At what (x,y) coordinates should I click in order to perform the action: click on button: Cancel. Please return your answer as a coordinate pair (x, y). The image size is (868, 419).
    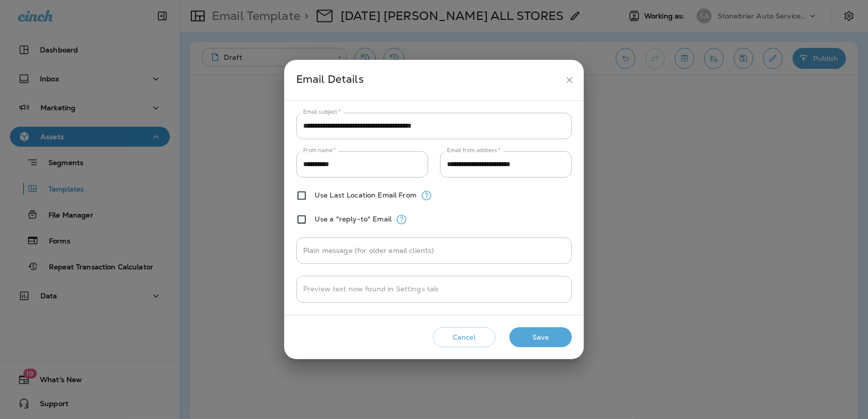
    Looking at the image, I should click on (464, 337).